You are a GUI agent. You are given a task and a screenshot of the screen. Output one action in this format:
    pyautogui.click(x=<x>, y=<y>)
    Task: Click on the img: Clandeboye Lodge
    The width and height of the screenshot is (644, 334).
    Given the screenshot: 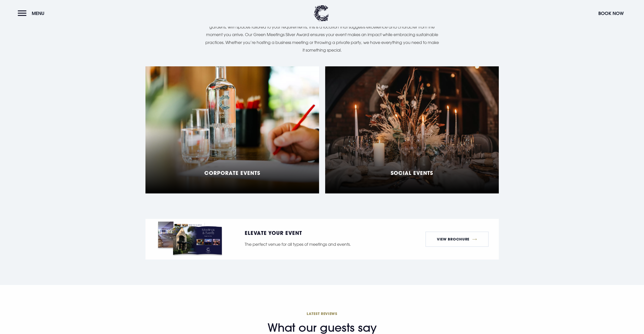 What is the action you would take?
    pyautogui.click(x=321, y=13)
    